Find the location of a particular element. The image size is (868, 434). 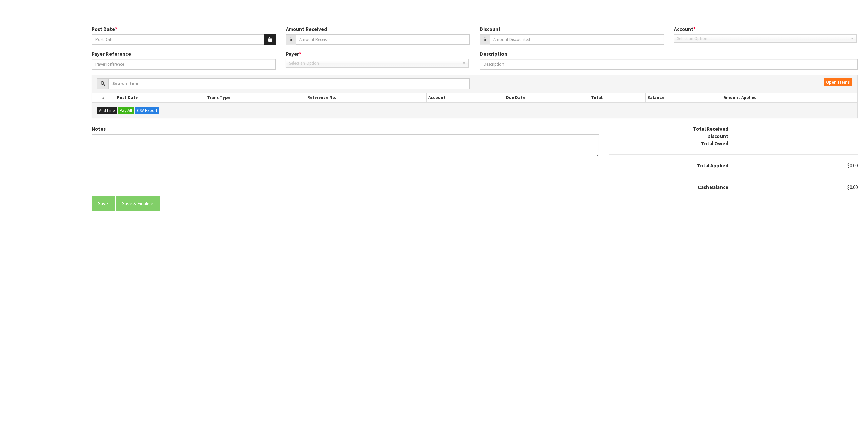

strong: Total Received is located at coordinates (710, 129).